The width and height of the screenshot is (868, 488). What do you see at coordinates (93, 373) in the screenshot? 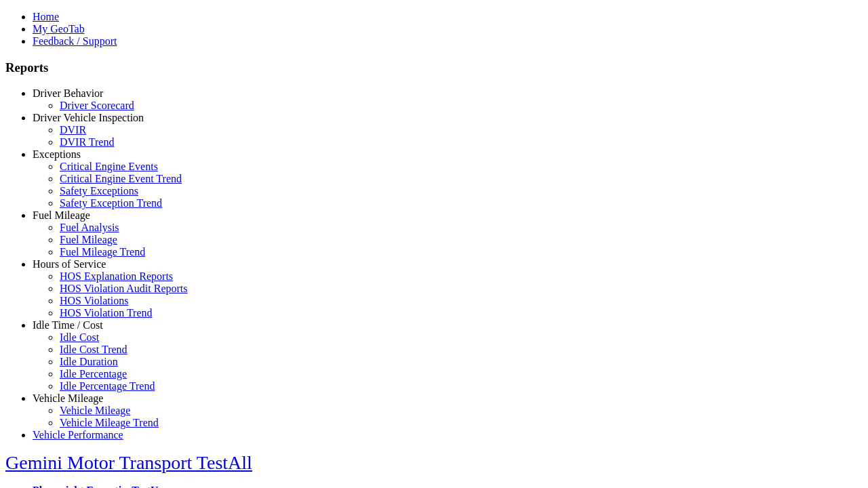
I see `a: Idle Percentage` at bounding box center [93, 373].